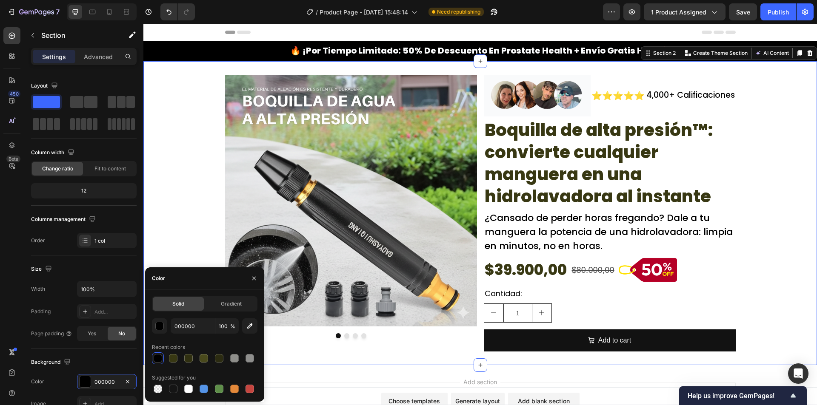 The height and width of the screenshot is (405, 817). I want to click on button: Publish, so click(778, 12).